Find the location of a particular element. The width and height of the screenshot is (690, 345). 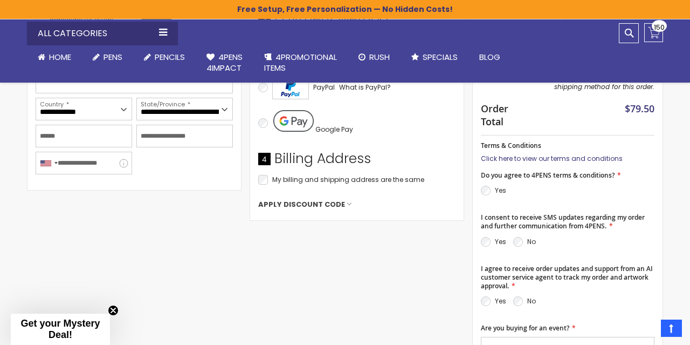

span: Do you agree to 4PENS terms & conditions? is located at coordinates (548, 175).